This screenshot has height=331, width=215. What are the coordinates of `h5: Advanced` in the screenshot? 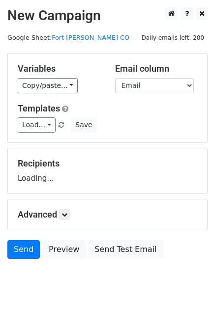 It's located at (107, 215).